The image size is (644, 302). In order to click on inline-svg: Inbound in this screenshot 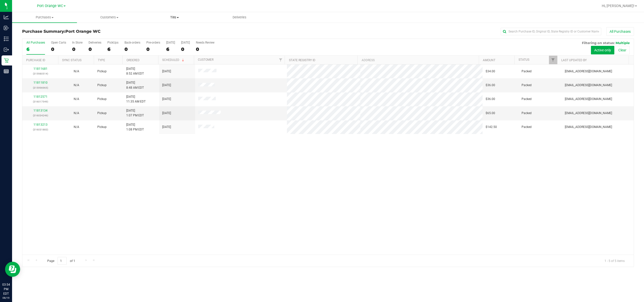, I will do `click(6, 28)`.